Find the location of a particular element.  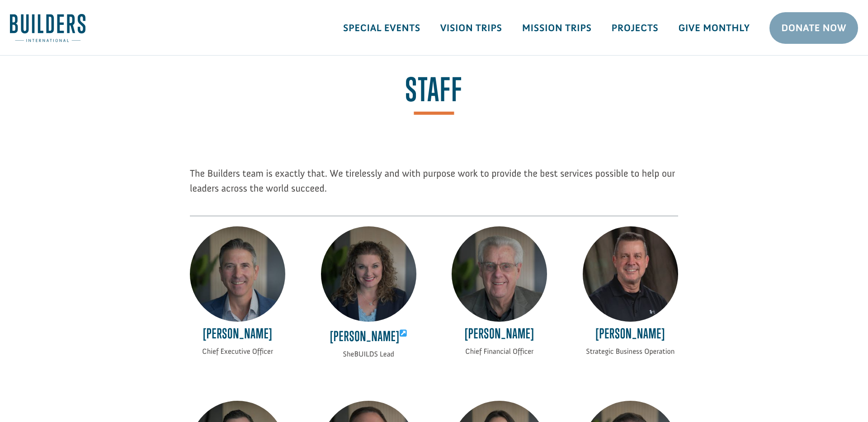

img: Builders International is located at coordinates (47, 28).